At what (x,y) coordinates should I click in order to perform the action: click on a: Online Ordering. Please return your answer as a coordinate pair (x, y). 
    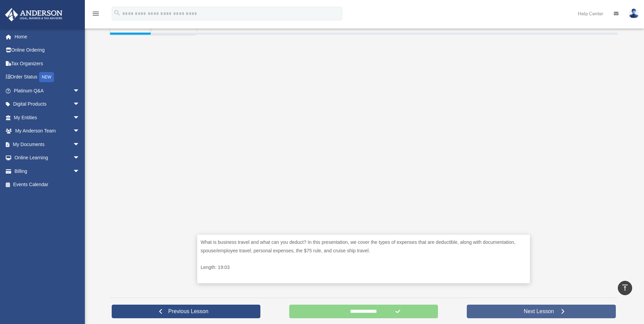
    Looking at the image, I should click on (47, 50).